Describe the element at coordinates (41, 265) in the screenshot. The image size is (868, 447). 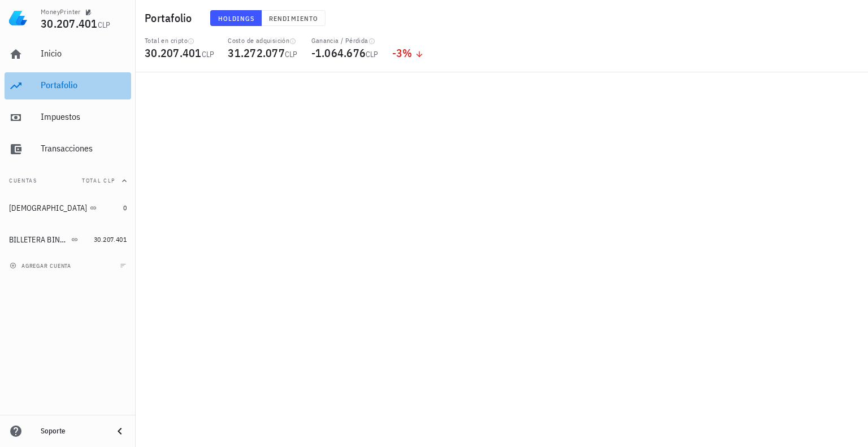
I see `span: agregar cuenta` at that location.